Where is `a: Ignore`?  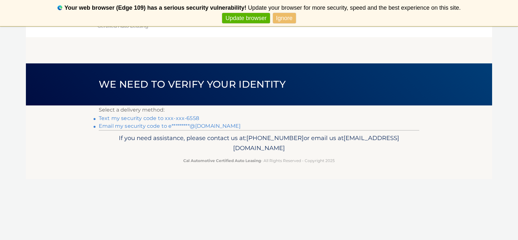
a: Ignore is located at coordinates (284, 18).